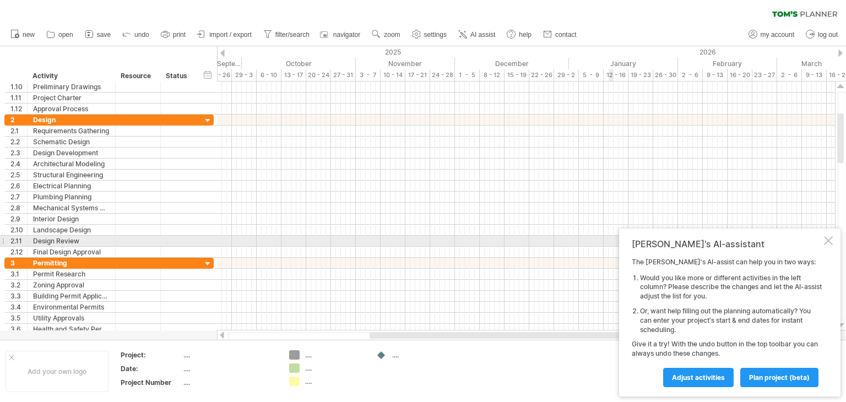  I want to click on span: navigator, so click(347, 35).